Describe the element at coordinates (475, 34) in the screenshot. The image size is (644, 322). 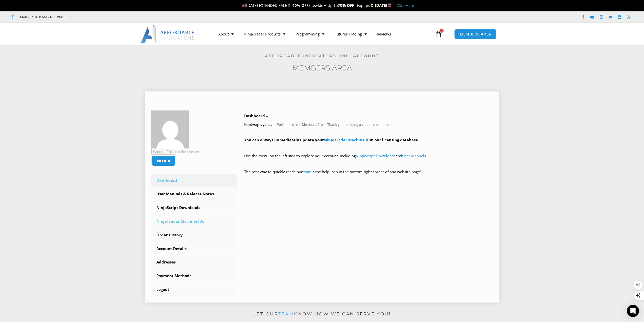
I see `a: MEMBERS AREA` at that location.